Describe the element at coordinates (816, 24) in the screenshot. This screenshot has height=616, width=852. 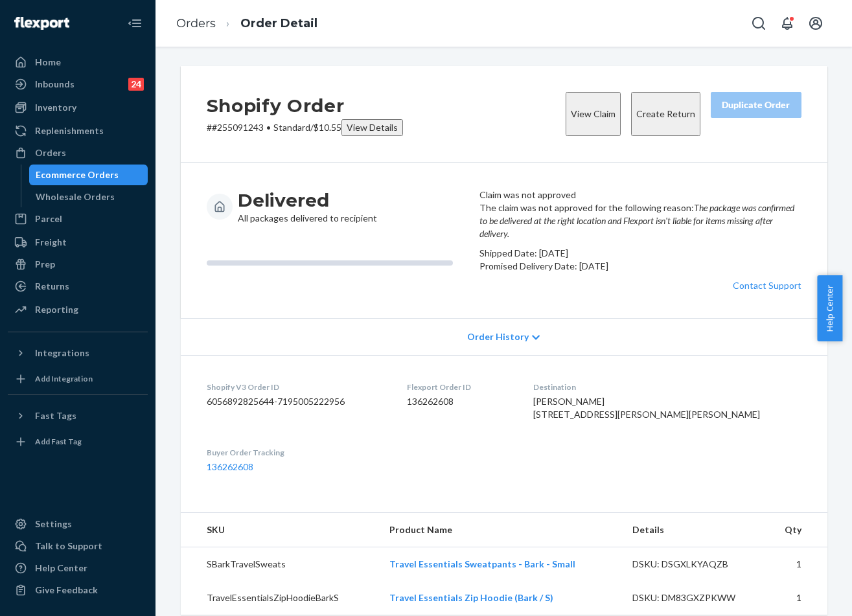
I see `button: Open account menu` at that location.